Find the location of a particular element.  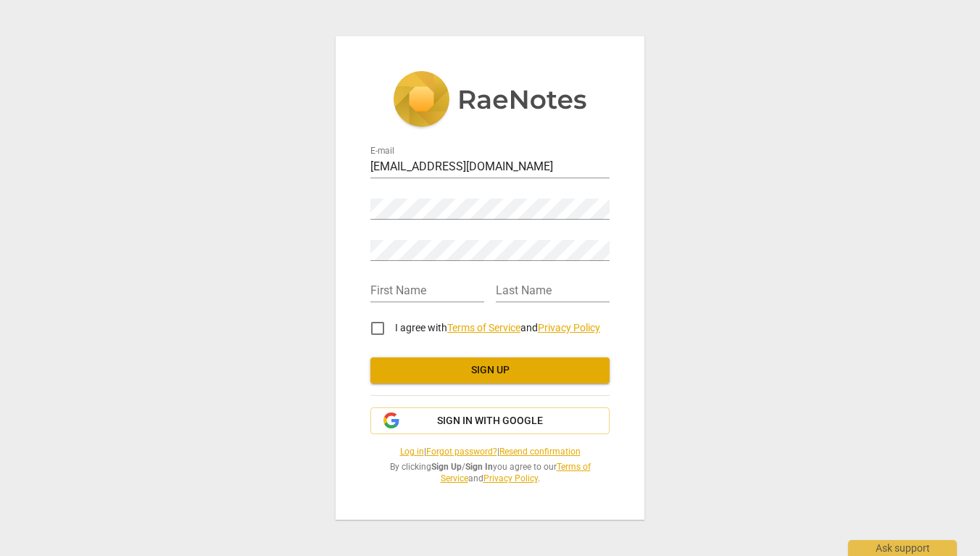

span: Sign in with Google is located at coordinates (490, 421).